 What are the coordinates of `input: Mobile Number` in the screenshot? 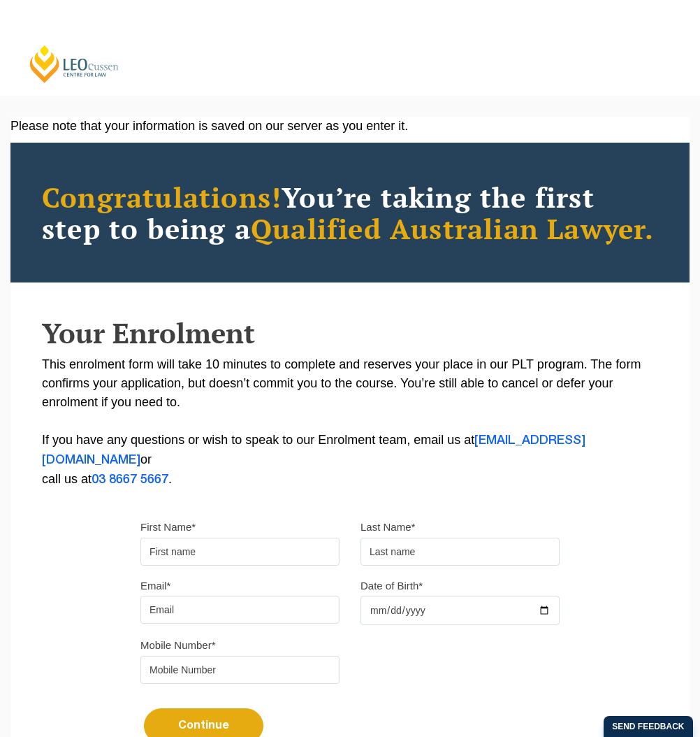 It's located at (240, 669).